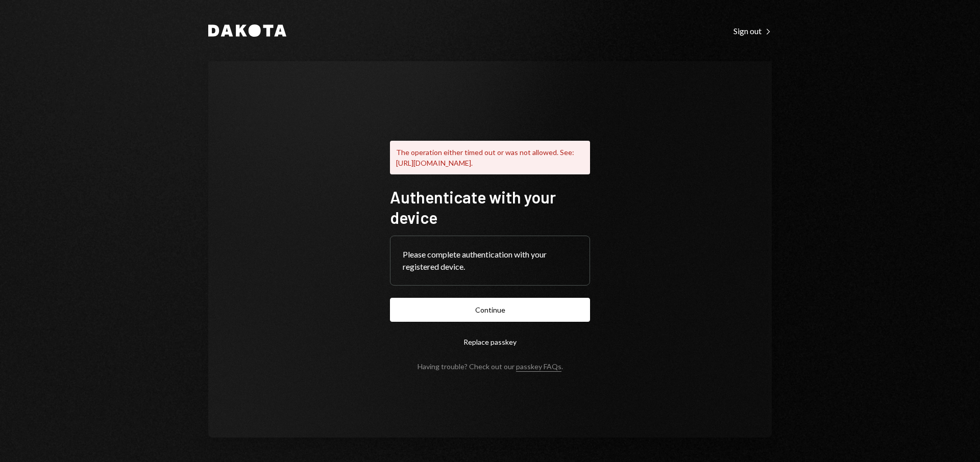 The height and width of the screenshot is (462, 980). Describe the element at coordinates (752, 31) in the screenshot. I see `a: Sign out` at that location.